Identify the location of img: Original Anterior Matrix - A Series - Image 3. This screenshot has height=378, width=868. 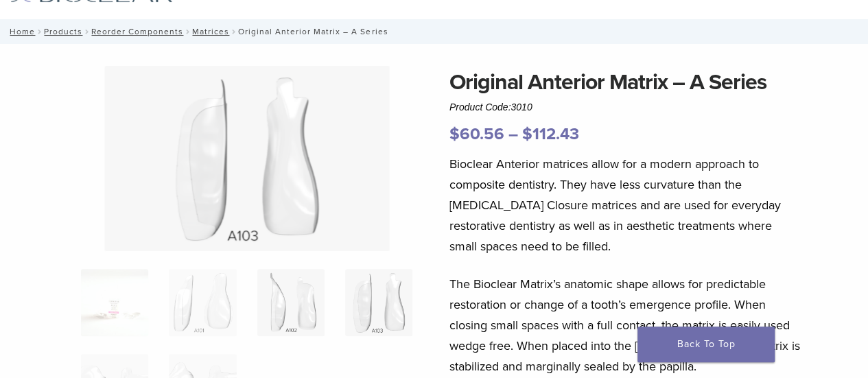
(291, 303).